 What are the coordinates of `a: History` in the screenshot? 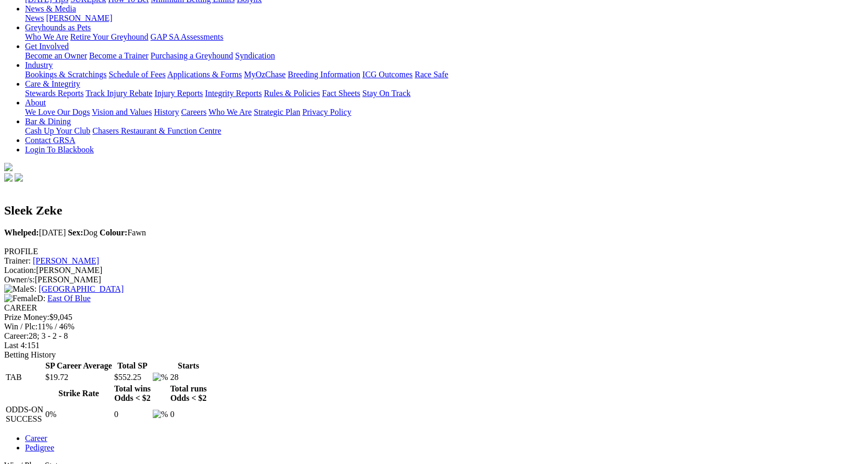 It's located at (166, 112).